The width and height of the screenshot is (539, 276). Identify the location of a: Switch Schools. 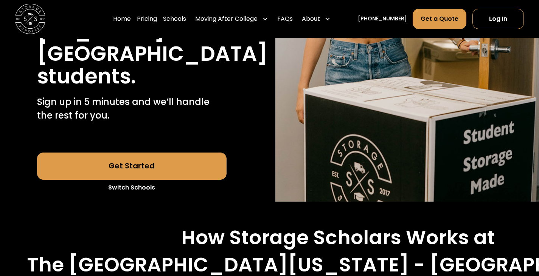
(132, 188).